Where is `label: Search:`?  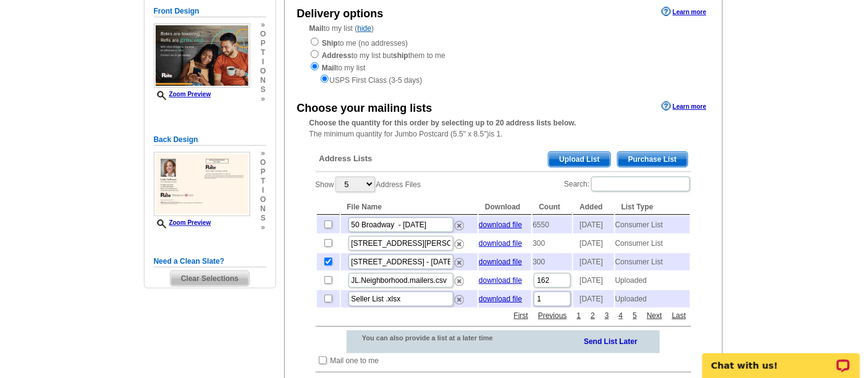
label: Search: is located at coordinates (627, 184).